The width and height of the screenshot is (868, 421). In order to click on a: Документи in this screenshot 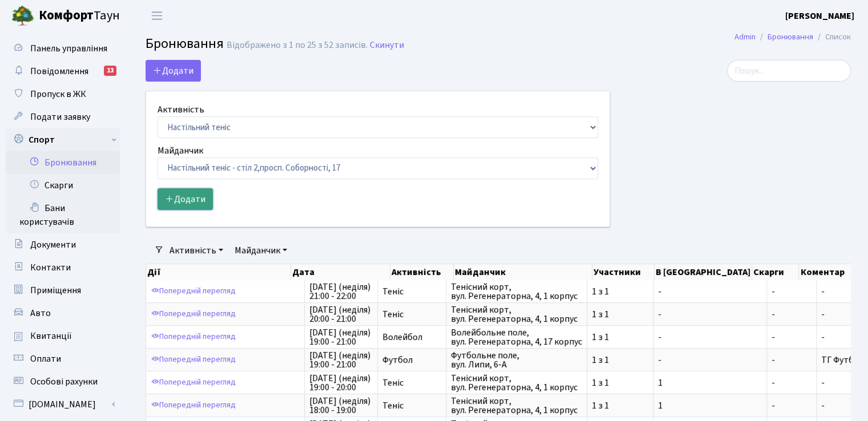, I will do `click(63, 245)`.